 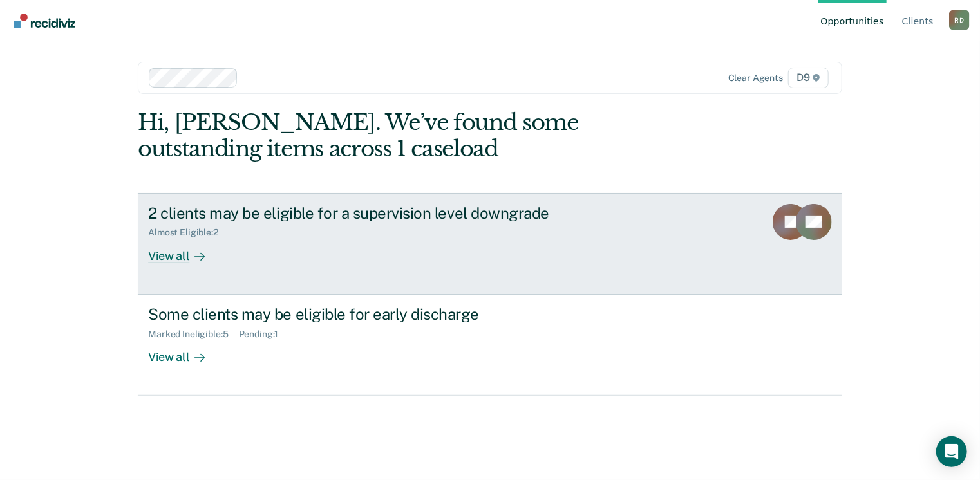 I want to click on a: Some clients may be eligible for early dischargeMarked Ineligible:5Pending:1View all, so click(x=490, y=345).